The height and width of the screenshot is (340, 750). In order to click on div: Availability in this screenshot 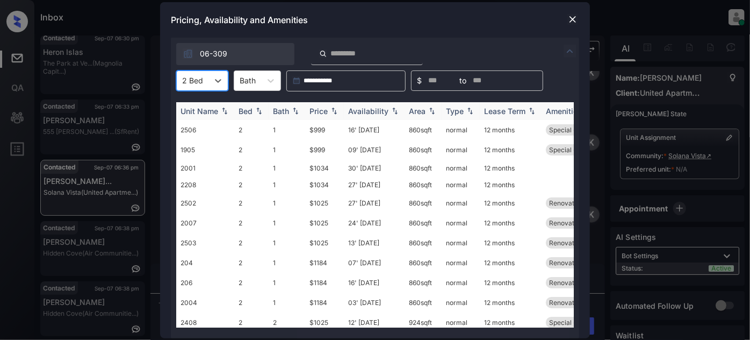, I will do `click(368, 111)`.